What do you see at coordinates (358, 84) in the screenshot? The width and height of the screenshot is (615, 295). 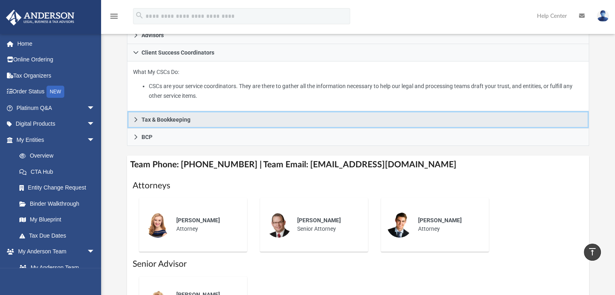 I see `p: What My CSCs Do:` at bounding box center [358, 84].